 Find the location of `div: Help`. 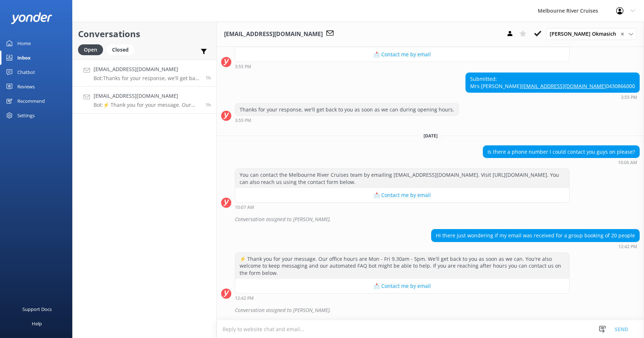

div: Help is located at coordinates (37, 324).